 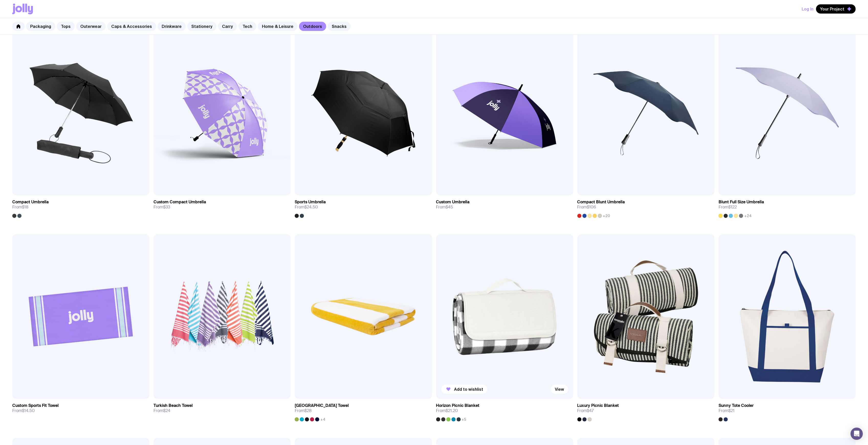 I want to click on a: Caps & Accessories, so click(x=131, y=27).